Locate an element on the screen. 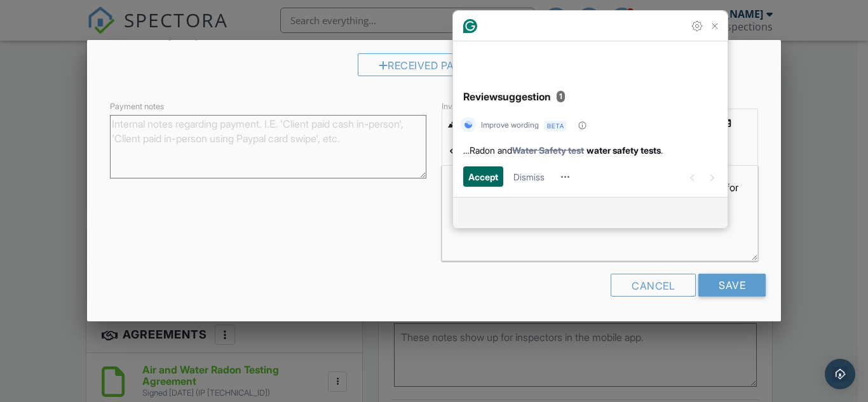 The height and width of the screenshot is (402, 868). label: Payment notes is located at coordinates (137, 107).